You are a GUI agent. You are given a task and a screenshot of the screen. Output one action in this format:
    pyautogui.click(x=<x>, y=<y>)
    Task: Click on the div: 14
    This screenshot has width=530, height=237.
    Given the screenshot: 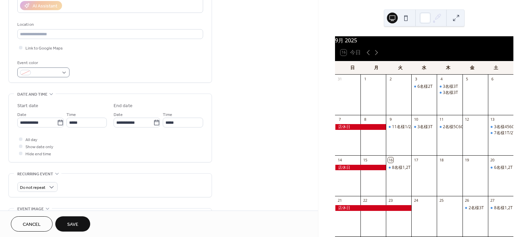 What is the action you would take?
    pyautogui.click(x=340, y=160)
    